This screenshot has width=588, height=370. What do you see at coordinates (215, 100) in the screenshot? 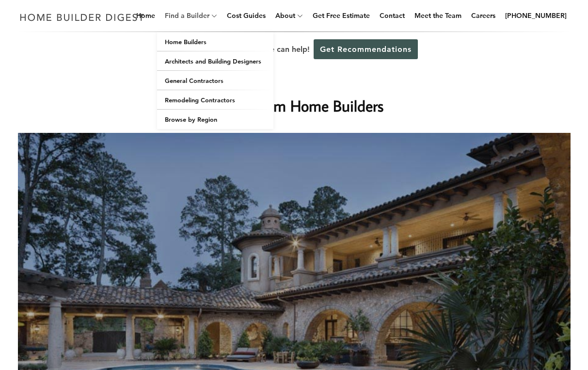
I see `a: Remodeling Contractors` at bounding box center [215, 100].